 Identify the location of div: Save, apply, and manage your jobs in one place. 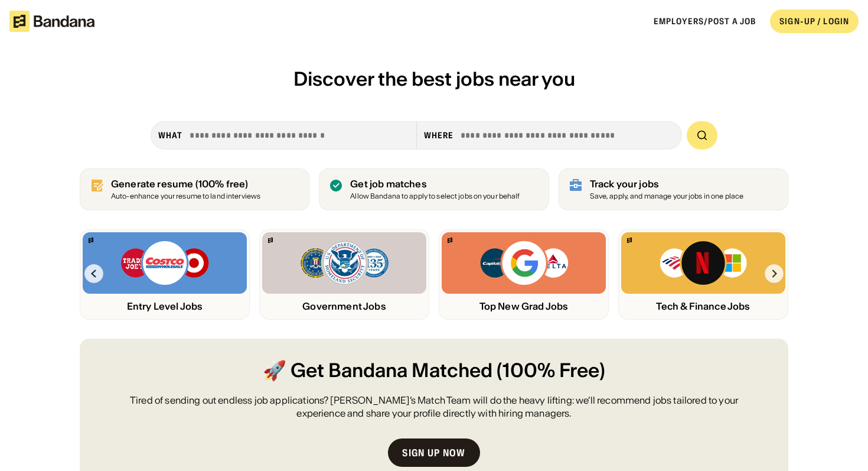
(667, 196).